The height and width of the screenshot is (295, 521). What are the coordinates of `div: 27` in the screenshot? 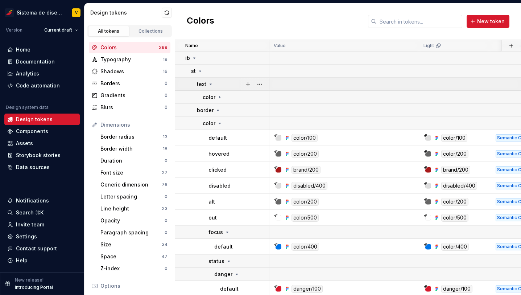 It's located at (165, 173).